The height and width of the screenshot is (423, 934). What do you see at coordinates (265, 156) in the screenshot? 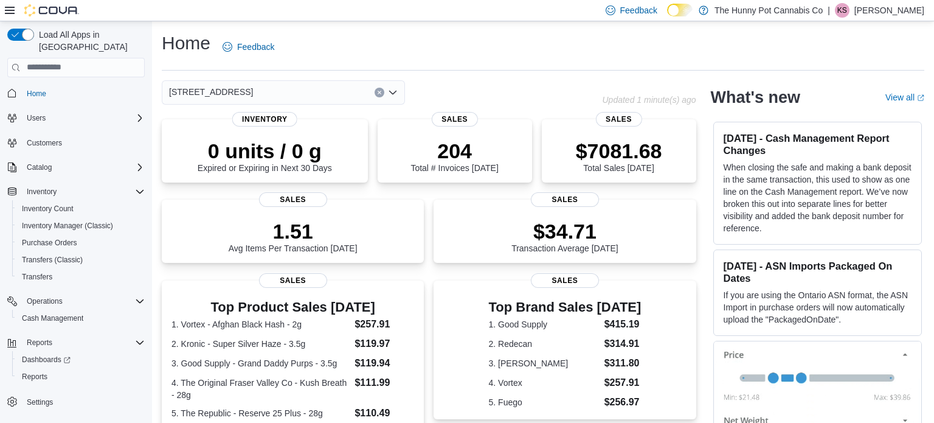
I see `div: Expired or Expiring in Next 30 Days` at bounding box center [265, 156].